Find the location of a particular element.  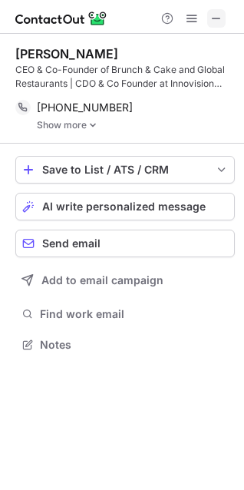

button: Send email is located at coordinates (125, 244).